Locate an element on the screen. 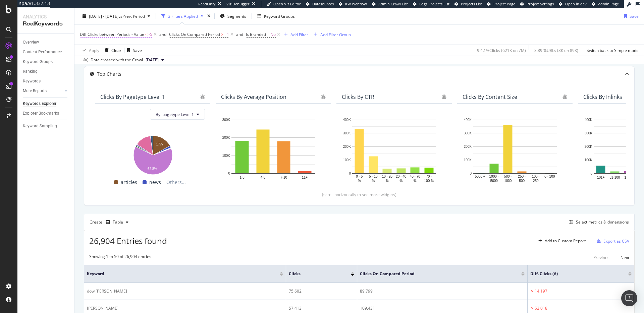  button: Add Filter Group is located at coordinates (331, 35).